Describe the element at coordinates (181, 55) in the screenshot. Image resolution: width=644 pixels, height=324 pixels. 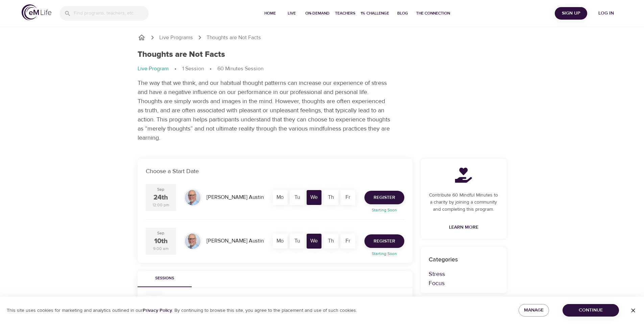
I see `h1: Thoughts are Not Facts` at that location.